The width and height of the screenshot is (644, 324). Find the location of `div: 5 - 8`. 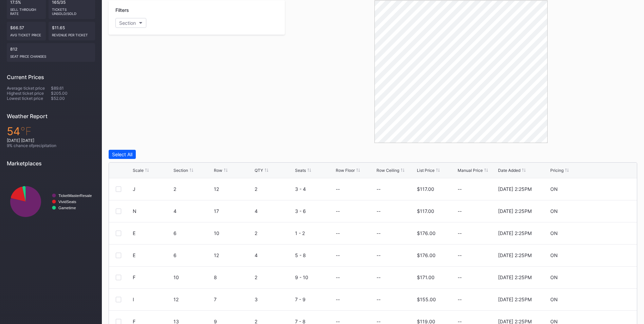

div: 5 - 8 is located at coordinates (314, 255).